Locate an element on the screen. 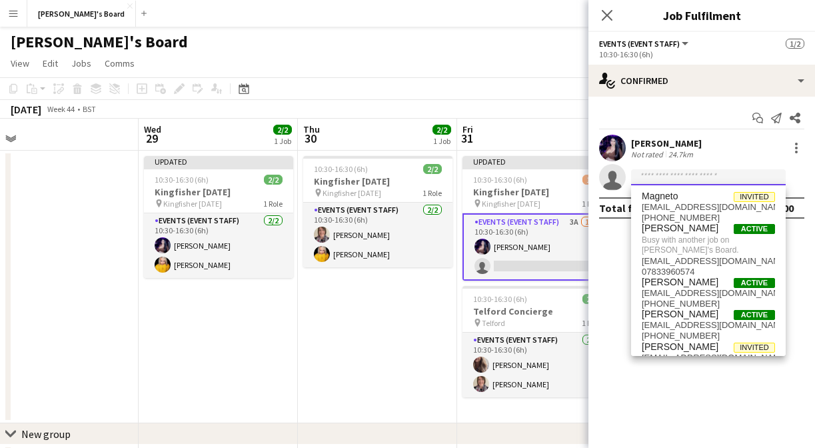  div: BST is located at coordinates (89, 109).